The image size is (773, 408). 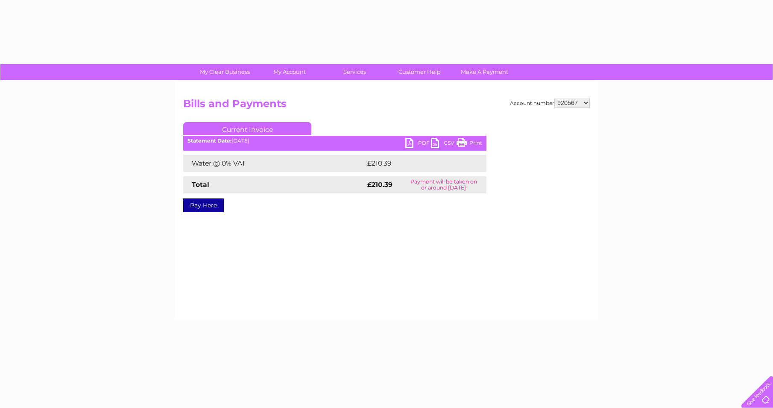 I want to click on h2: Bills and Payments, so click(x=387, y=106).